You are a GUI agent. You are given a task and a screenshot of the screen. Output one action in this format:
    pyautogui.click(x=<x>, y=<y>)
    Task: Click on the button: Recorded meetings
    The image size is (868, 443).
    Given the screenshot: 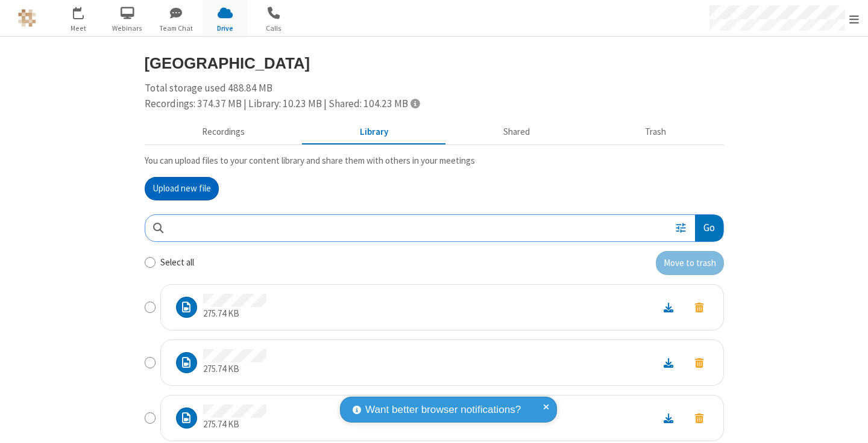 What is the action you would take?
    pyautogui.click(x=223, y=132)
    